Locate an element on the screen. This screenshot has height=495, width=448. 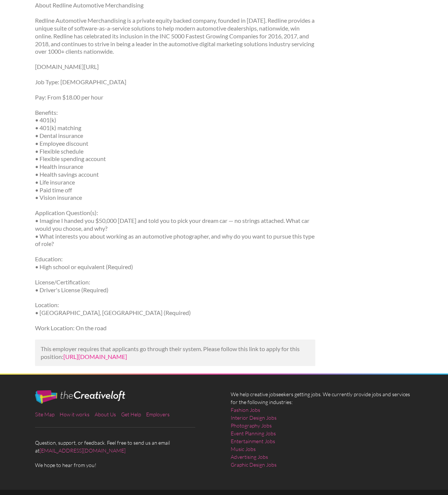
p: About Redline Automotive Merchandising is located at coordinates (175, 5).